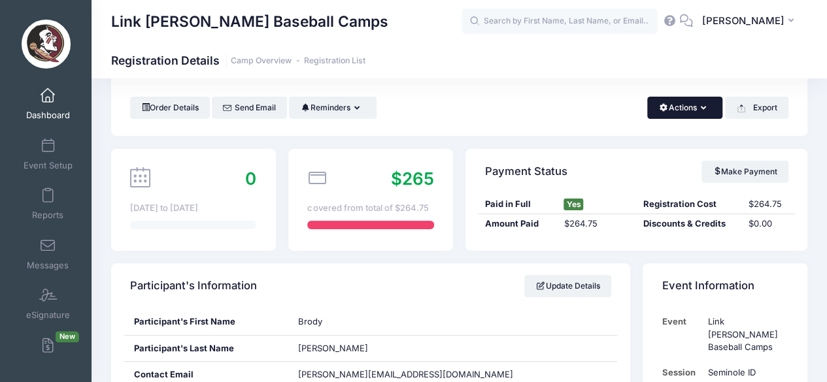 This screenshot has width=827, height=382. I want to click on div: Discounts & Credits, so click(689, 224).